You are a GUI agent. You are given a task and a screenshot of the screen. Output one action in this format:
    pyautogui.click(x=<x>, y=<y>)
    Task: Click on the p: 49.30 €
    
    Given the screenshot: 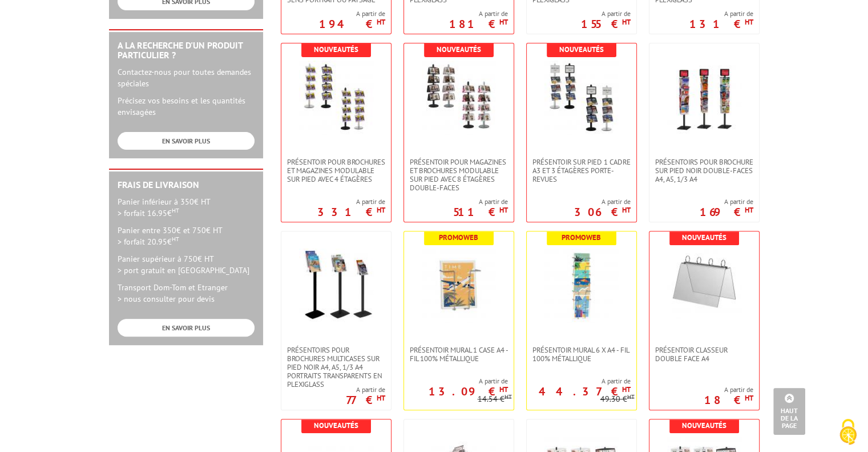 What is the action you would take?
    pyautogui.click(x=618, y=399)
    